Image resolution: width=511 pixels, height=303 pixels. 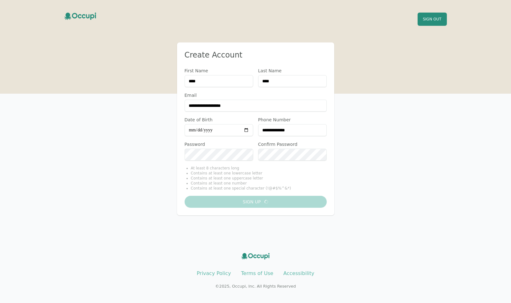 I want to click on label: Password, so click(x=219, y=144).